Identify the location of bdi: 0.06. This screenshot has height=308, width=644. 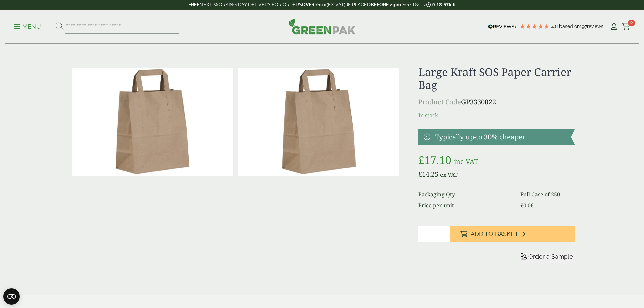
(527, 206).